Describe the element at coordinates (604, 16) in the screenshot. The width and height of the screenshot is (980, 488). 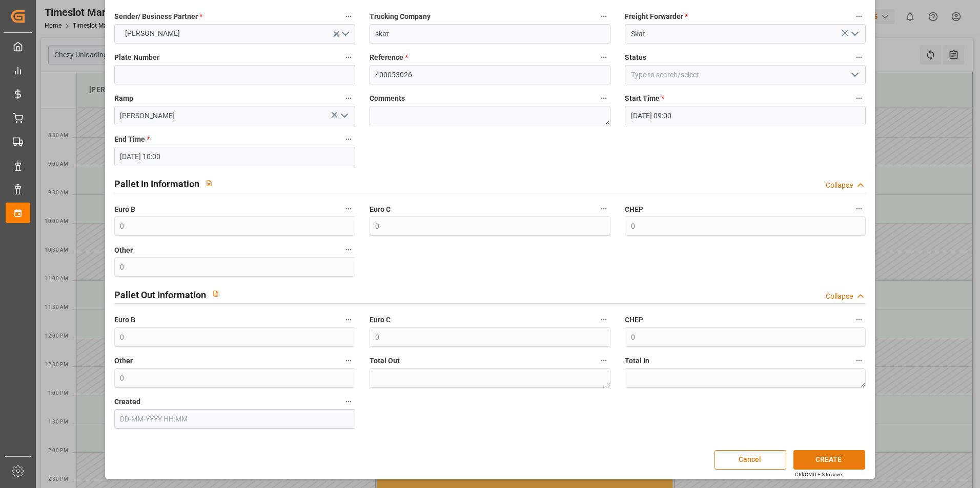
I see `button: Trucking Company` at that location.